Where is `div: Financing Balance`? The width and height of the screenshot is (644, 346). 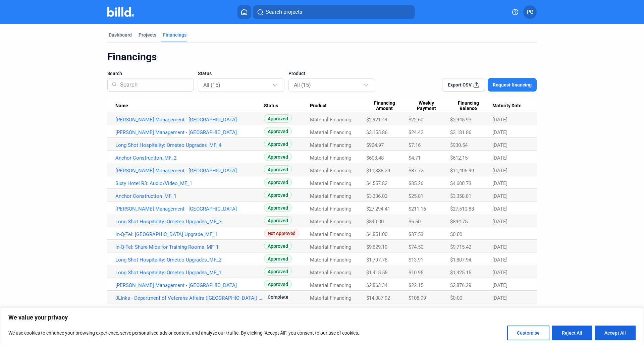 div: Financing Balance is located at coordinates (471, 106).